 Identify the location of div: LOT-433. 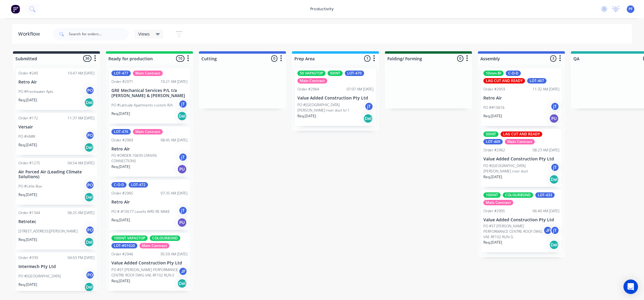
(545, 195).